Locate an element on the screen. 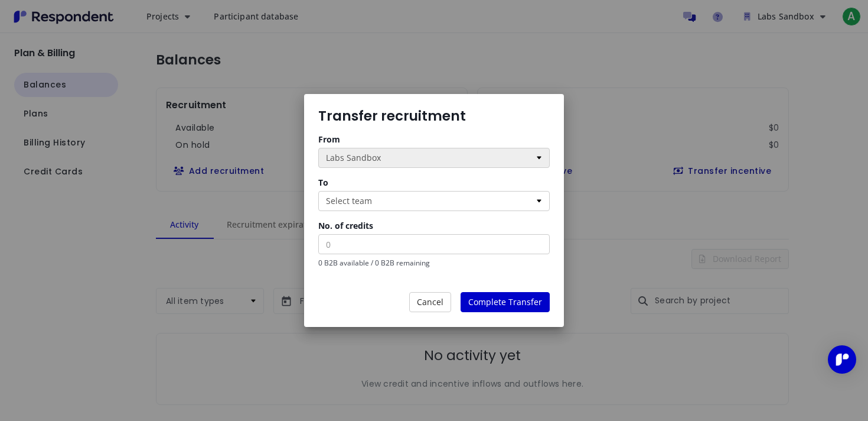 This screenshot has height=421, width=868. button: Cancel is located at coordinates (430, 302).